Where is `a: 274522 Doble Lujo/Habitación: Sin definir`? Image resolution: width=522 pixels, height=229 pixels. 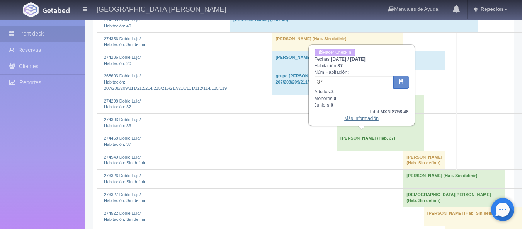 a: 274522 Doble Lujo/Habitación: Sin definir is located at coordinates (124, 216).